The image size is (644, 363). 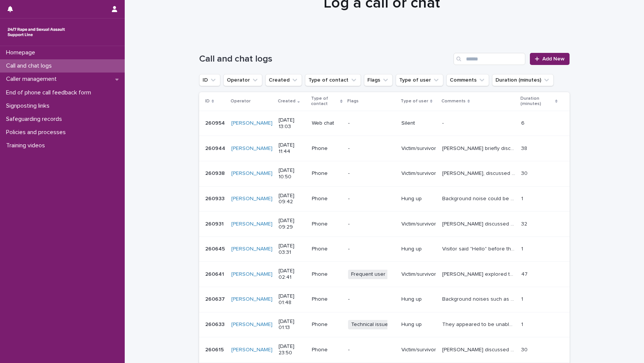 I want to click on p: Natalie, discussed her thoughts and feelings surrounding a recent experience of SV by a close fam..., so click(x=480, y=173).